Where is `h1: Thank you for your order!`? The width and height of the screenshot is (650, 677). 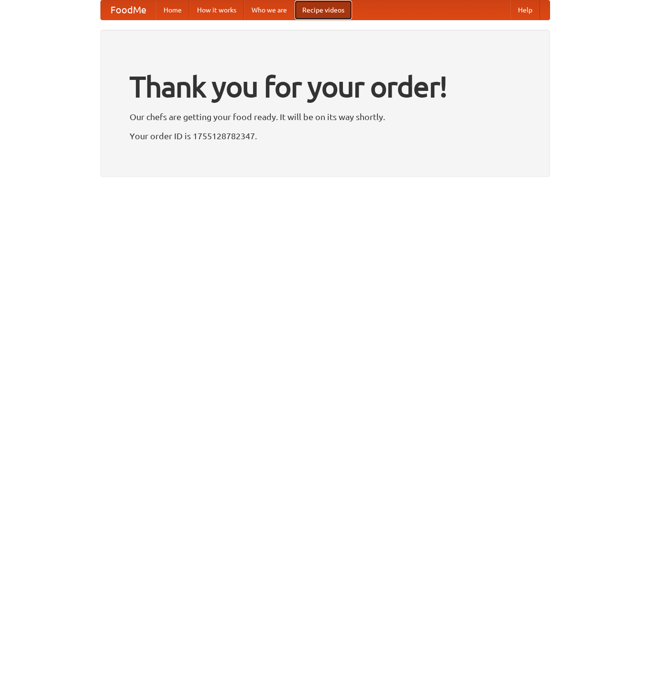
h1: Thank you for your order! is located at coordinates (325, 87).